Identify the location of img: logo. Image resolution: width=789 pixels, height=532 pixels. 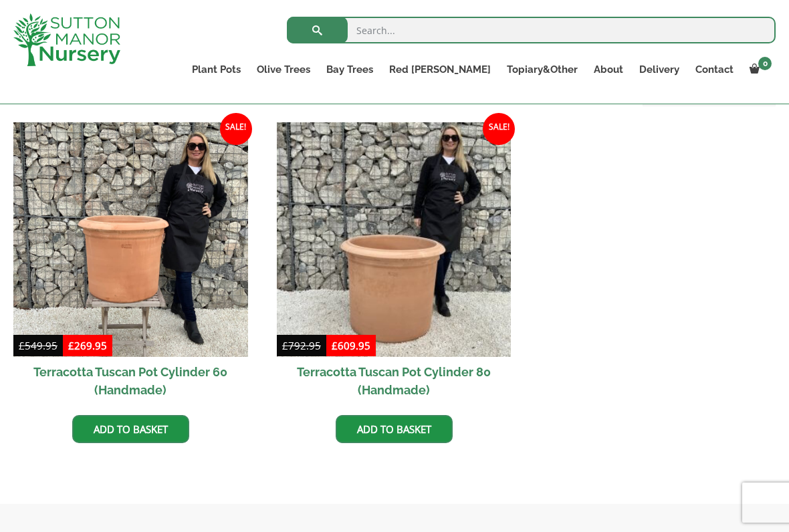
(67, 39).